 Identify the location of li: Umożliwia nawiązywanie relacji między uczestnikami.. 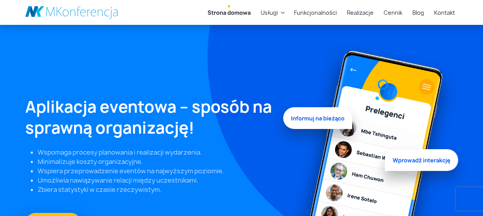
(156, 180).